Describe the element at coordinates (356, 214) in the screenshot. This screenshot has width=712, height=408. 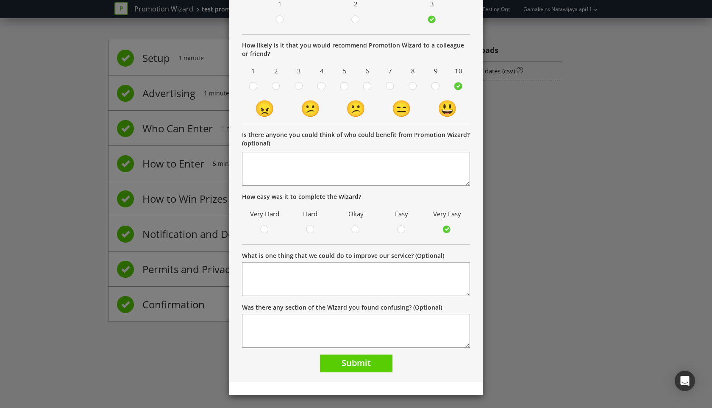
I see `span: Okay` at that location.